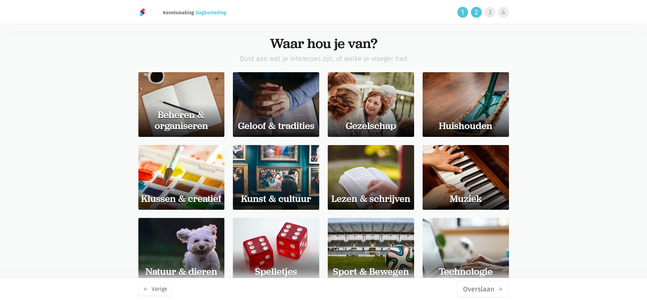  I want to click on div: 1, so click(463, 12).